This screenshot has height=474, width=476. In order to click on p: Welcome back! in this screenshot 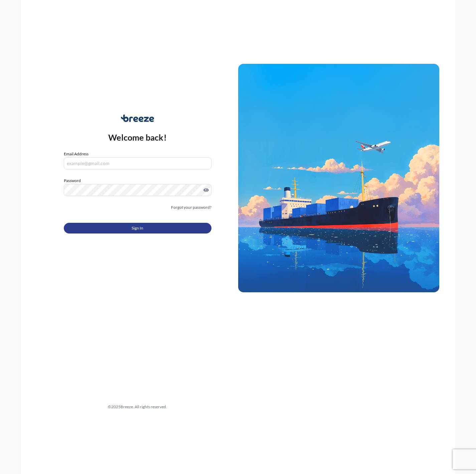, I will do `click(137, 137)`.